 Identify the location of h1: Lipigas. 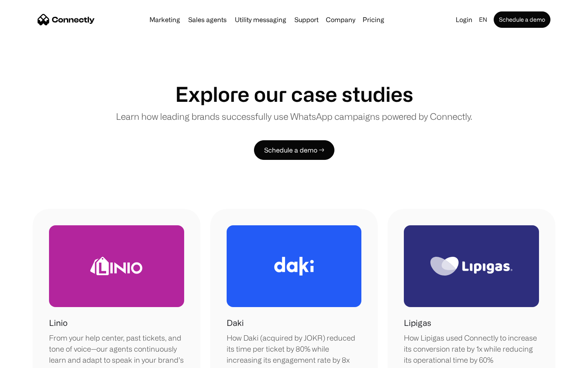
(418, 324).